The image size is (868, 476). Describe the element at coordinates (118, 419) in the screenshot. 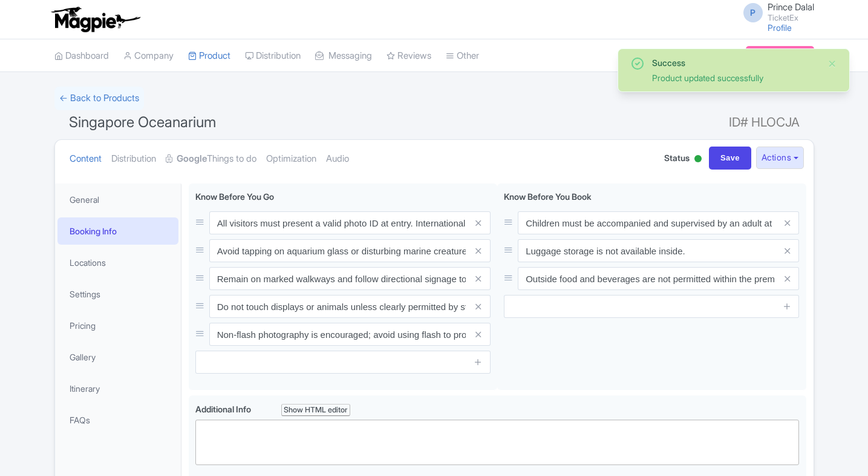

I see `a: FAQs` at that location.